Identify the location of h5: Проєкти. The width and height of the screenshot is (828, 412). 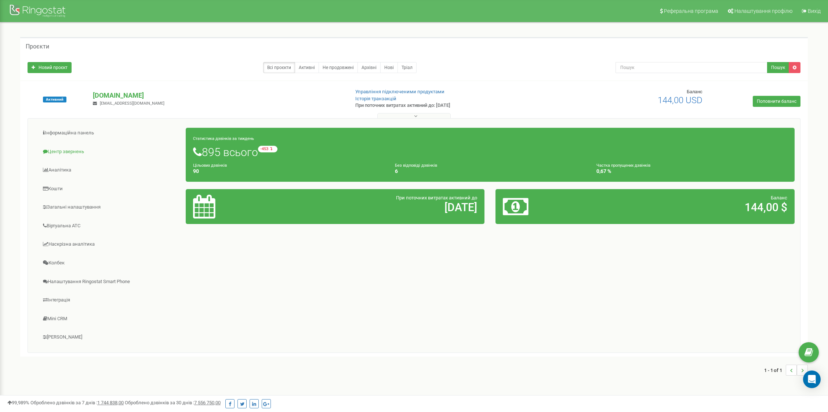
(37, 47).